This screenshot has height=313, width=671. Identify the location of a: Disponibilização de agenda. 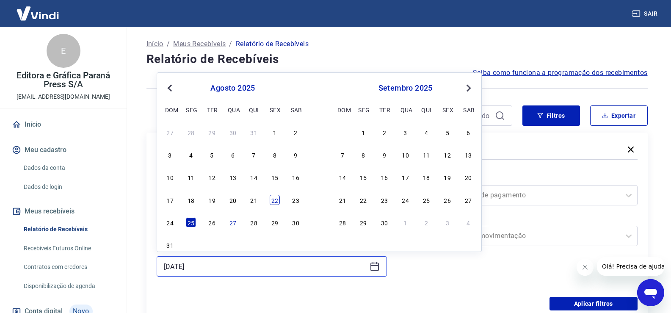
(68, 286).